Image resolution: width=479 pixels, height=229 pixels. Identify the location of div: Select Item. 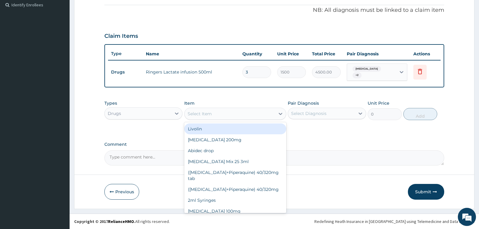
(200, 114).